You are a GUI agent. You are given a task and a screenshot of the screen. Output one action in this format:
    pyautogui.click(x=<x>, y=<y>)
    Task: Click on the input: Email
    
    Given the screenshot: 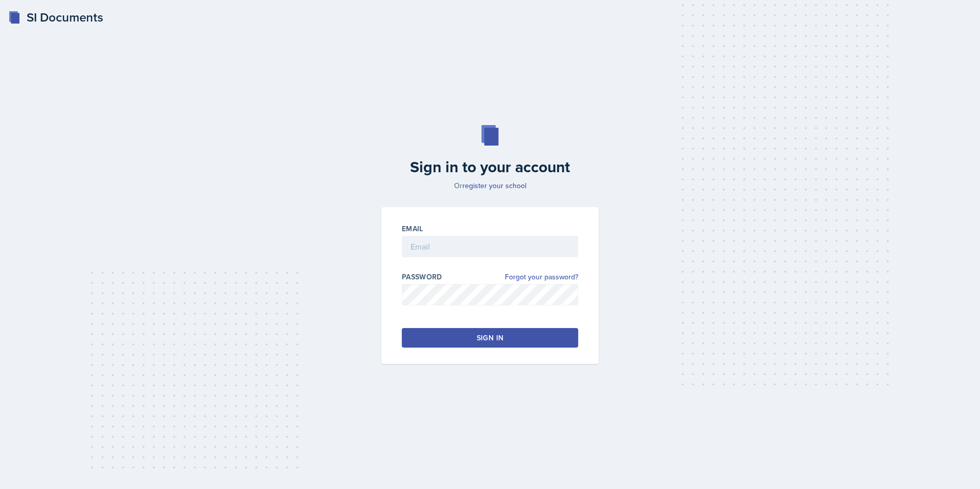 What is the action you would take?
    pyautogui.click(x=490, y=247)
    